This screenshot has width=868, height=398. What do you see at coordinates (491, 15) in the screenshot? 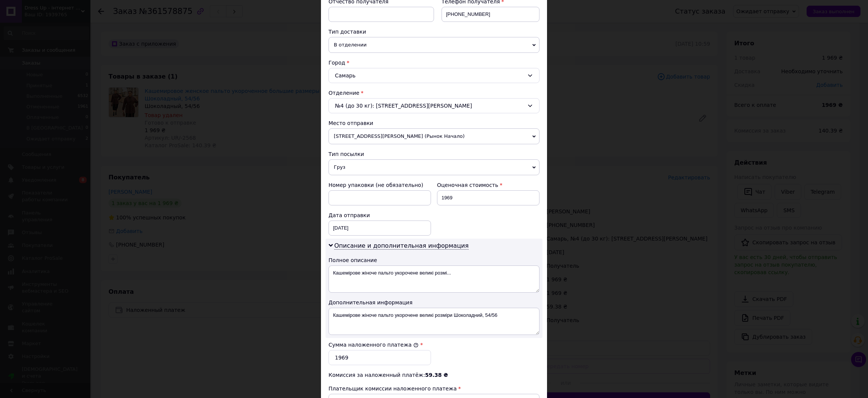
I see `input: +380` at bounding box center [491, 15].